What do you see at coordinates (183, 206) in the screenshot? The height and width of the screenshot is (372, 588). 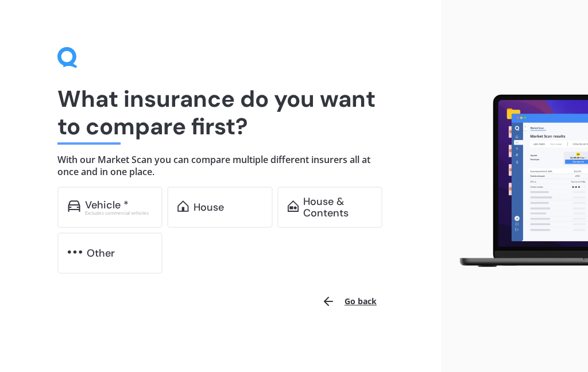 I see `img: home.91c183c226a05b4dc763.svg` at bounding box center [183, 206].